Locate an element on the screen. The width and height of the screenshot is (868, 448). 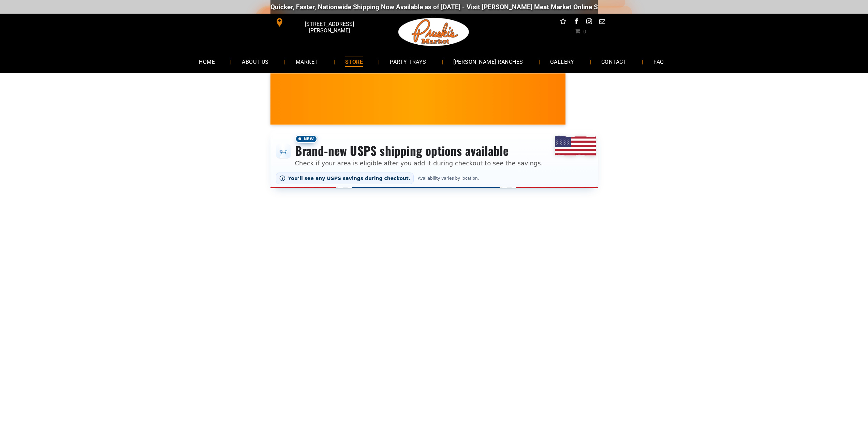
span: You’ll see any USPS savings during checkout. is located at coordinates (349, 178).